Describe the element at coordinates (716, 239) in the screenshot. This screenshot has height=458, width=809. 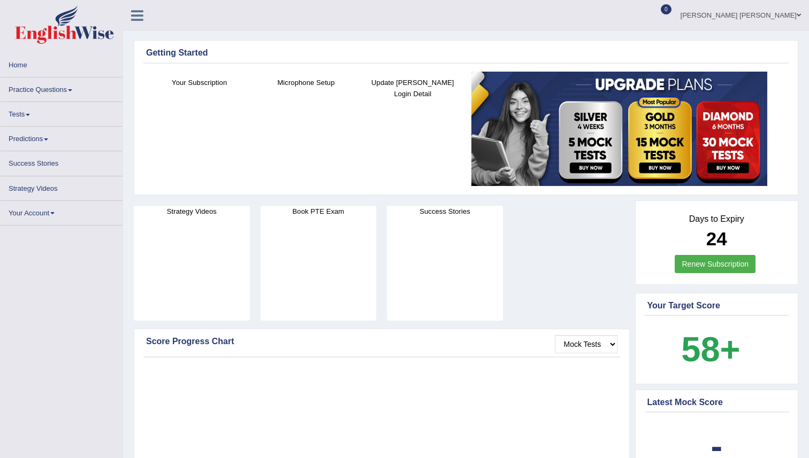
I see `b: 24` at that location.